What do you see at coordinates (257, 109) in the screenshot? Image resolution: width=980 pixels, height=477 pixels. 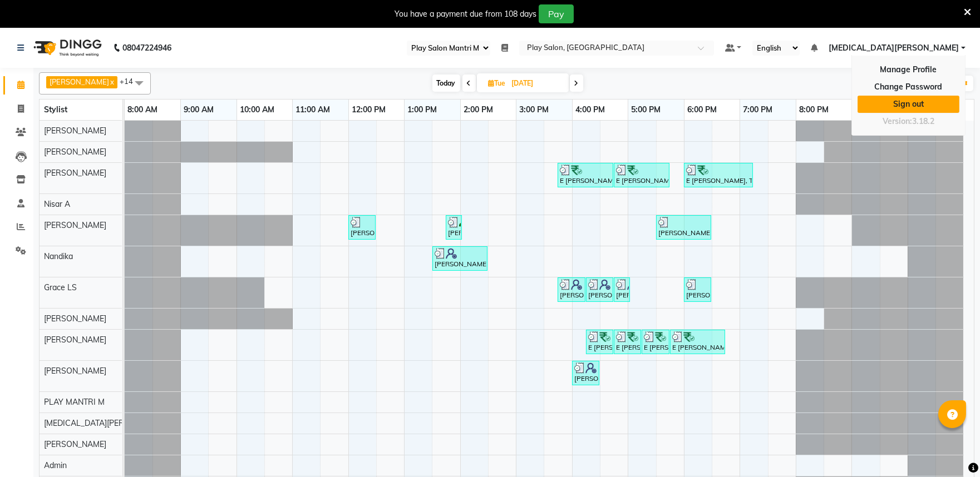 I see `a: 10:00 AM` at bounding box center [257, 109].